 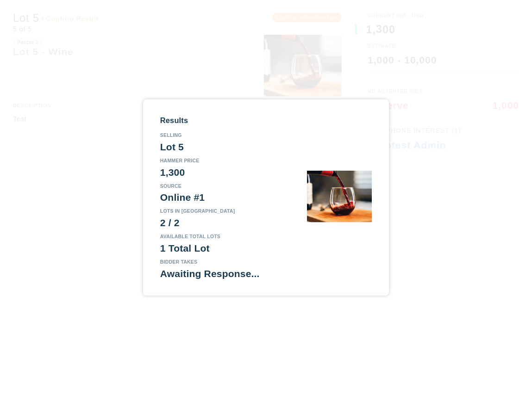 I want to click on div: 2 / 2, so click(x=225, y=222).